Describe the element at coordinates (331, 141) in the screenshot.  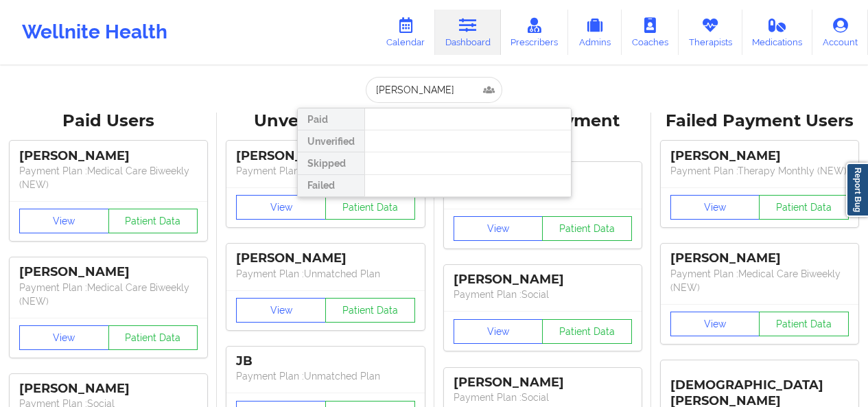
I see `div: Unverified` at that location.